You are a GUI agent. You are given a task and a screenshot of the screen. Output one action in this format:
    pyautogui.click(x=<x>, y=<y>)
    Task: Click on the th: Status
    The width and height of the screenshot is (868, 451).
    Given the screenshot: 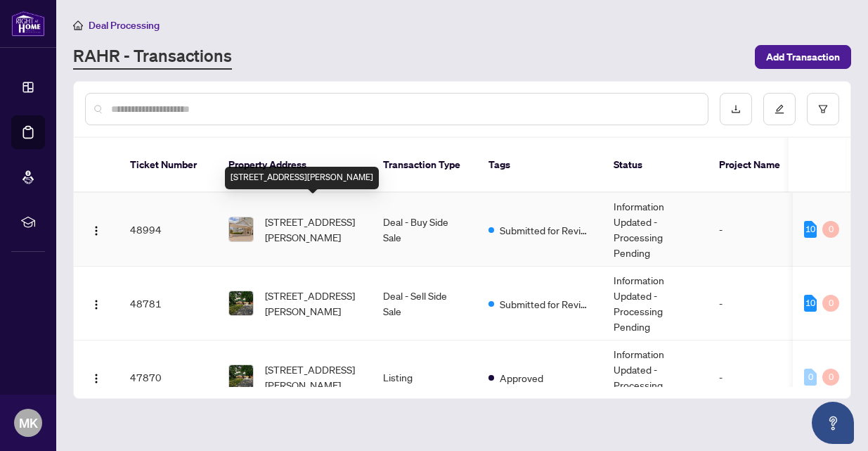 What is the action you would take?
    pyautogui.click(x=656, y=165)
    